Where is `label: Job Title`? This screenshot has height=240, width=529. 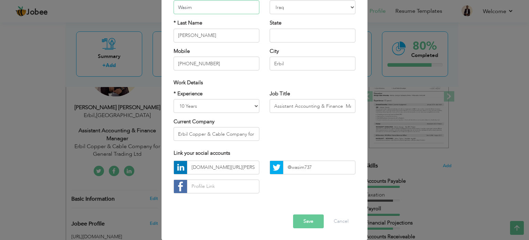 label: Job Title is located at coordinates (280, 93).